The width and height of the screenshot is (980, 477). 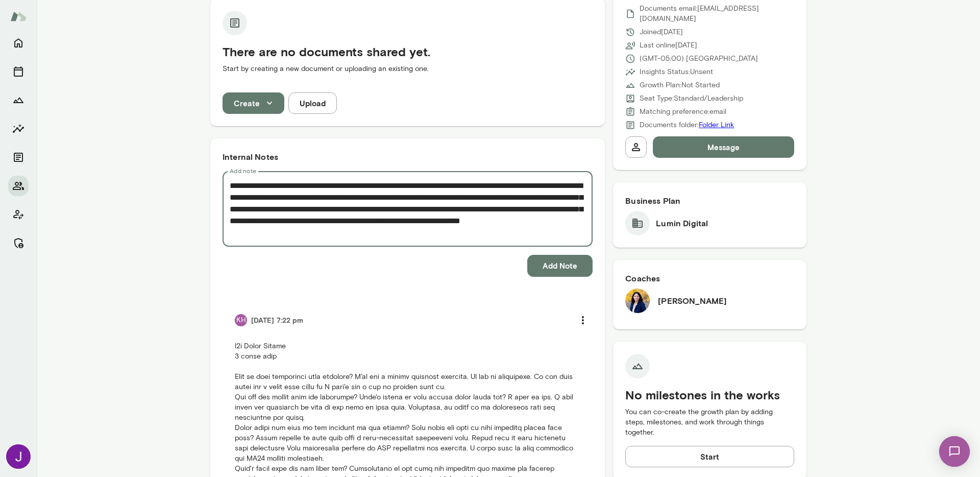 I want to click on p: Start by creating a new document or uploading an existing one., so click(x=407, y=69).